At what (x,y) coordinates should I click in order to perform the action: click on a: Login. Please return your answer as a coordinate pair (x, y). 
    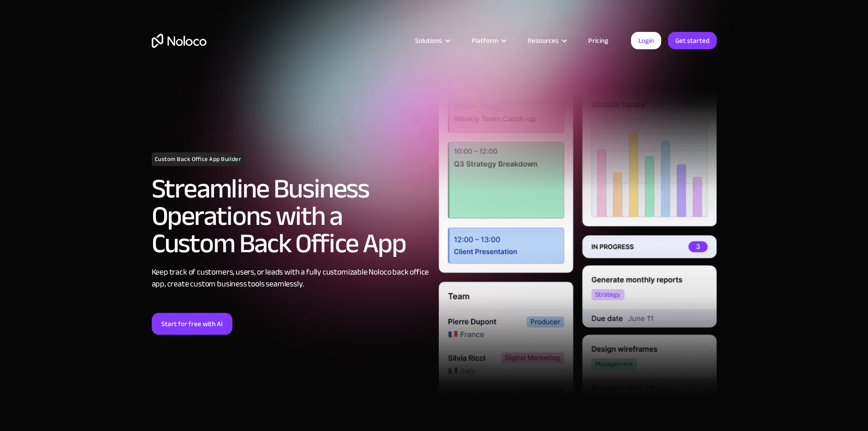
    Looking at the image, I should click on (647, 41).